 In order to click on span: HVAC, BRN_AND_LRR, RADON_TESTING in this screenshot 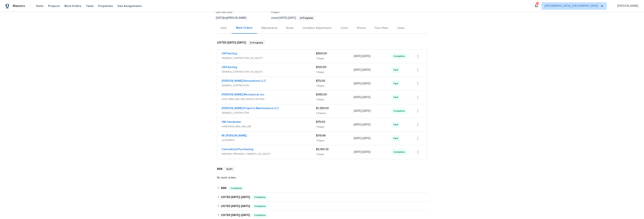, I will do `click(269, 99)`.